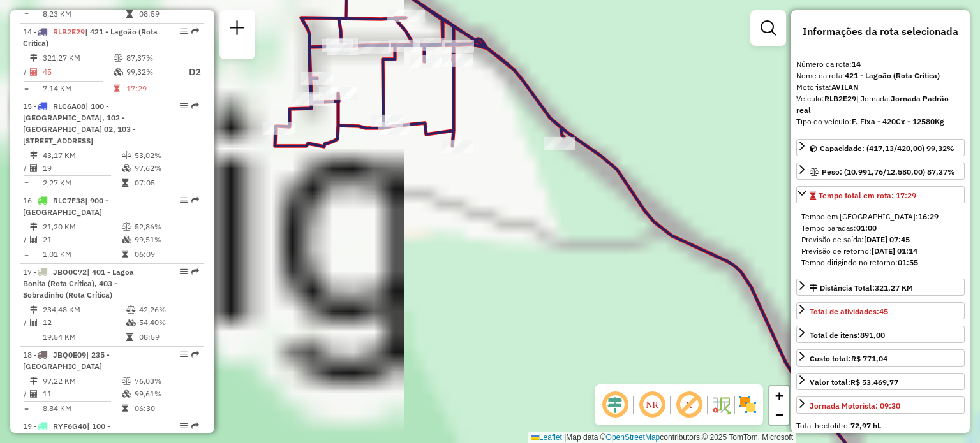 The image size is (980, 443). I want to click on div: Distância Total:, so click(861, 288).